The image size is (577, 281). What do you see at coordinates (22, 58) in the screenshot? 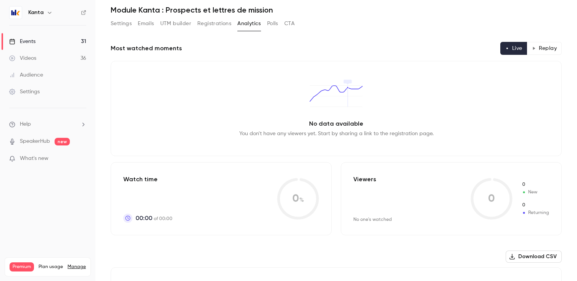
I see `div: Videos` at bounding box center [22, 58].